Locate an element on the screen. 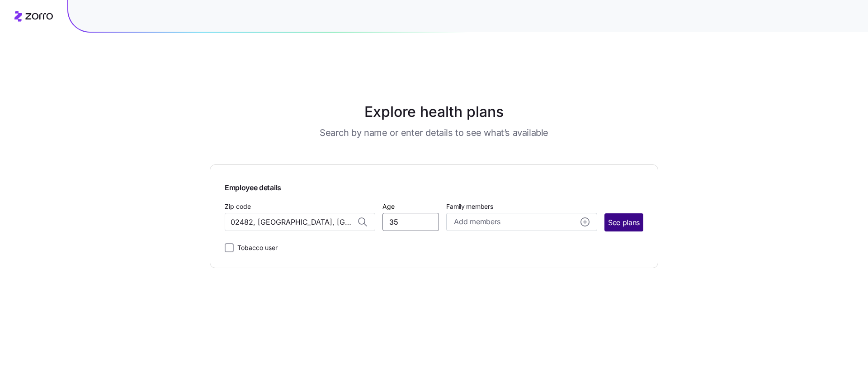 Image resolution: width=868 pixels, height=390 pixels. label: Zip code is located at coordinates (238, 206).